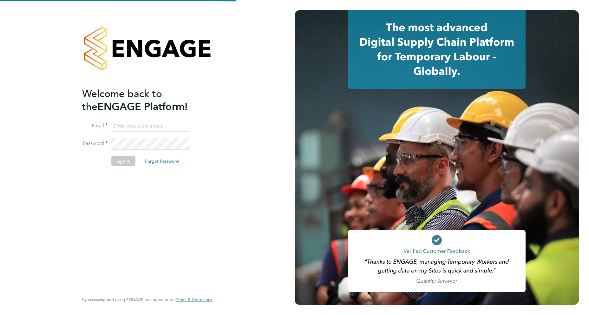 The image size is (589, 315). What do you see at coordinates (162, 161) in the screenshot?
I see `button: Forgot Password` at bounding box center [162, 161].